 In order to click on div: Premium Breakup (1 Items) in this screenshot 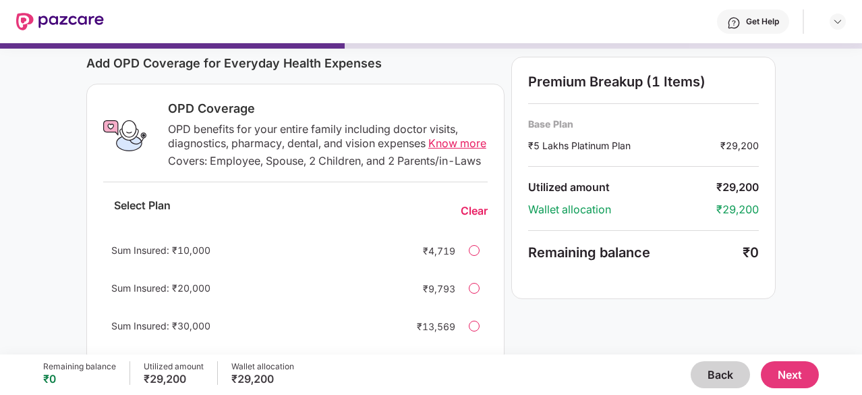, I will do `click(643, 82)`.